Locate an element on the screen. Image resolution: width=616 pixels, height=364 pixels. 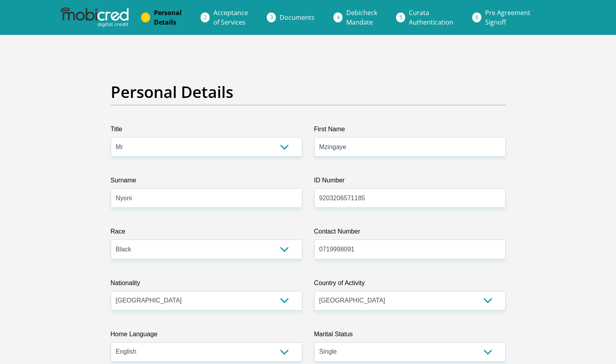
a: Acceptanceof Services is located at coordinates (230, 17).